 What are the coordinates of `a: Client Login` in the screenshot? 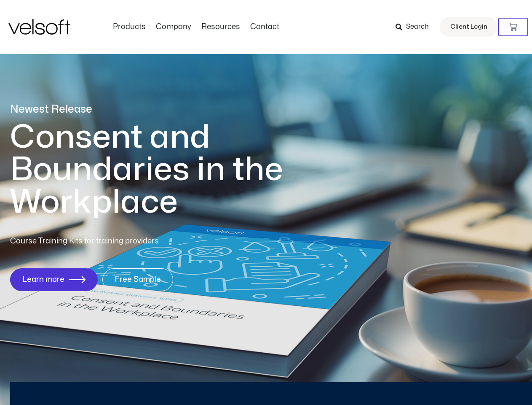 It's located at (469, 27).